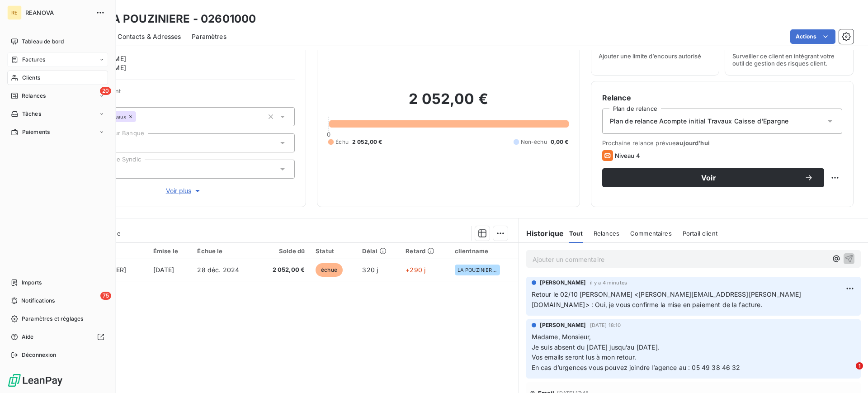 This screenshot has width=868, height=393. I want to click on span: Factures, so click(33, 60).